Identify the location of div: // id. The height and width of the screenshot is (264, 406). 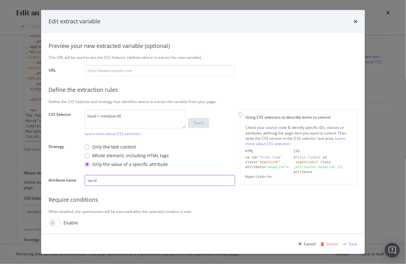
(323, 158).